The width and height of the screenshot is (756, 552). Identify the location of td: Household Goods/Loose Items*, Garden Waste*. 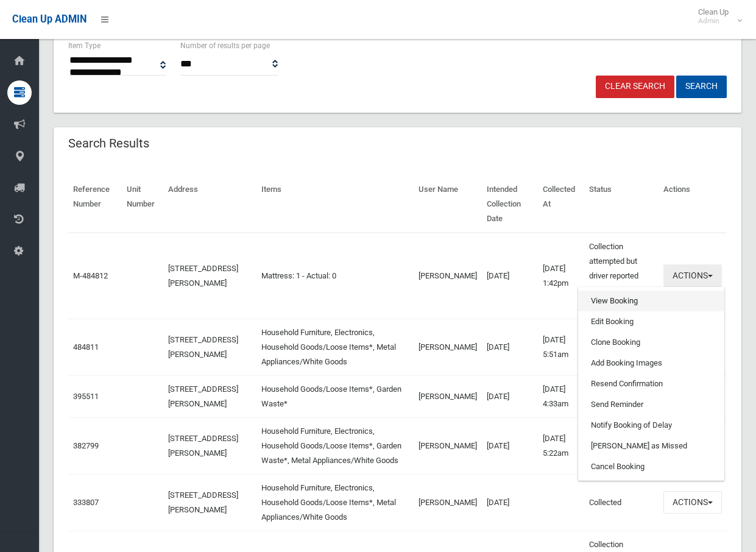
(335, 396).